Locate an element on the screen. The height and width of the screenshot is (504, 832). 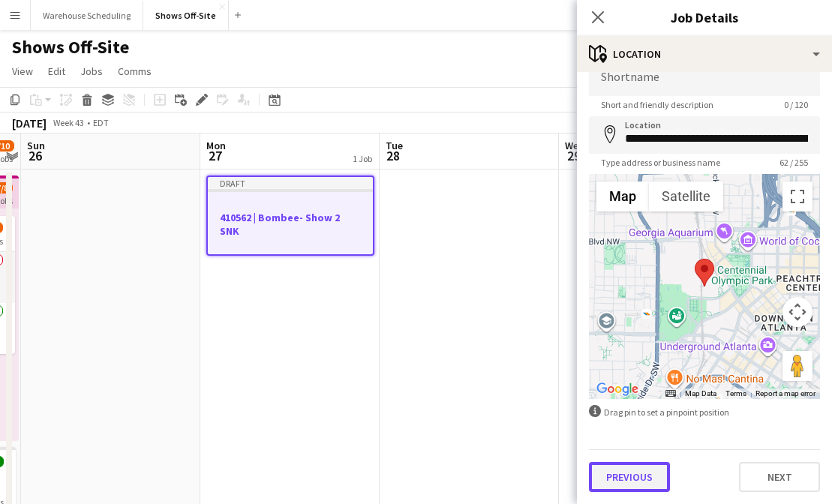
div: EDT is located at coordinates (101, 122).